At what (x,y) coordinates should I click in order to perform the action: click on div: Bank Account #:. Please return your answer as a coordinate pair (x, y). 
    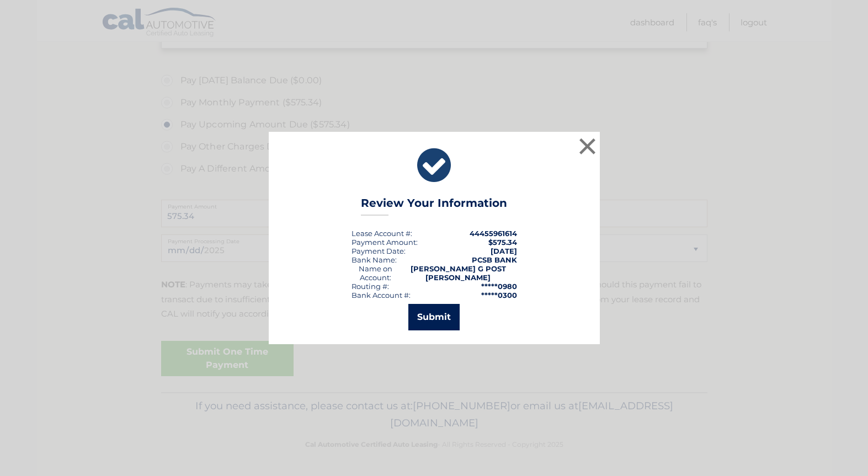
    Looking at the image, I should click on (380, 295).